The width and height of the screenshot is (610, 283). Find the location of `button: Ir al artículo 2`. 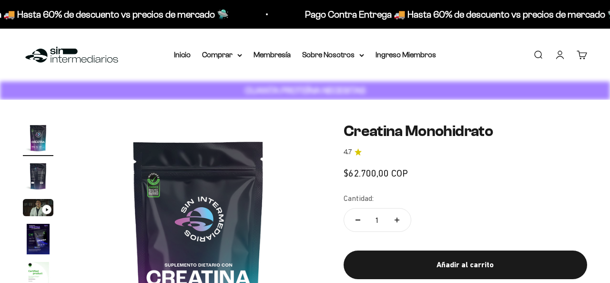

button: Ir al artículo 2 is located at coordinates (38, 177).